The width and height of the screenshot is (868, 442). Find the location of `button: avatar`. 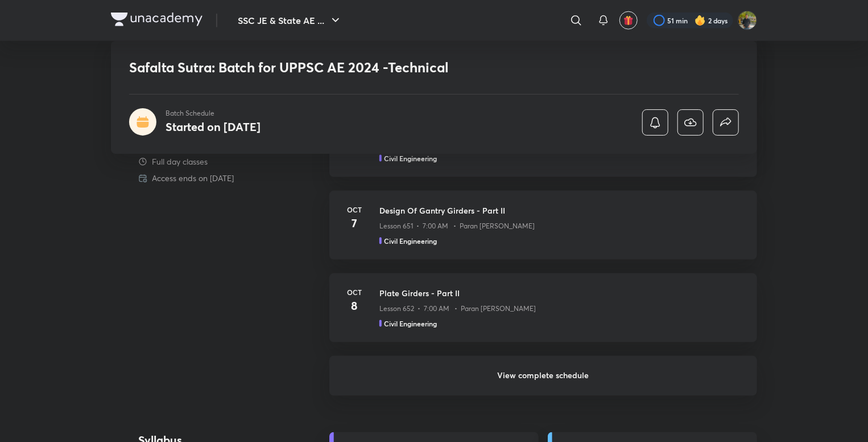

button: avatar is located at coordinates (628, 21).